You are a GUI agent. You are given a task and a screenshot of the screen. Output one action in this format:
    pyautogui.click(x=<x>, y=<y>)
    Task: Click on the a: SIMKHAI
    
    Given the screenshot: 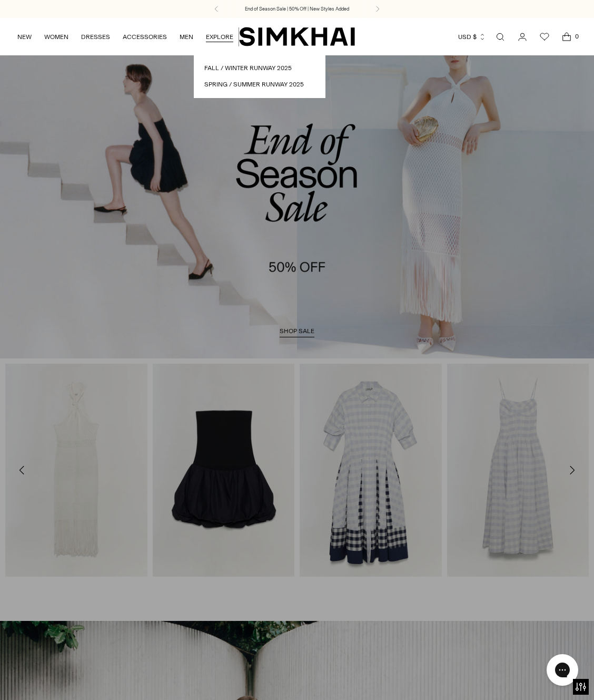 What is the action you would take?
    pyautogui.click(x=297, y=37)
    